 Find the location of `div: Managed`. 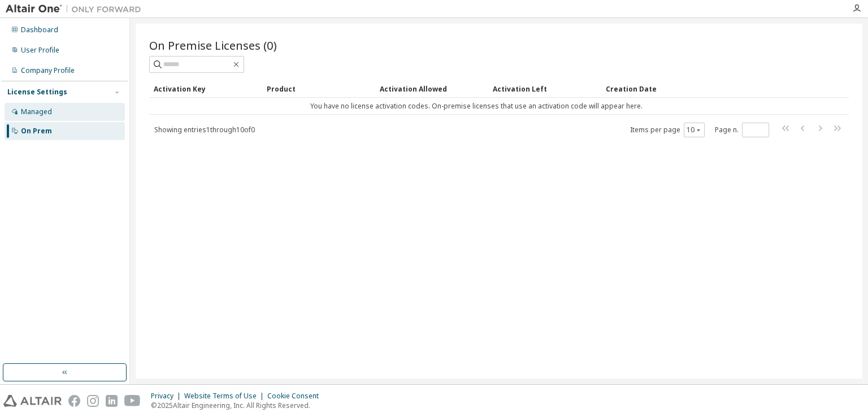

div: Managed is located at coordinates (36, 112).